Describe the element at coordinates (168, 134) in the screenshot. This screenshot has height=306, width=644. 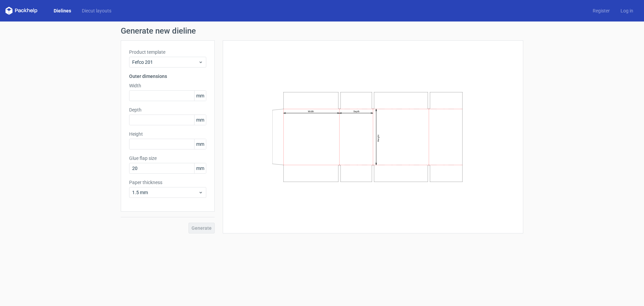
I see `label: Height` at that location.